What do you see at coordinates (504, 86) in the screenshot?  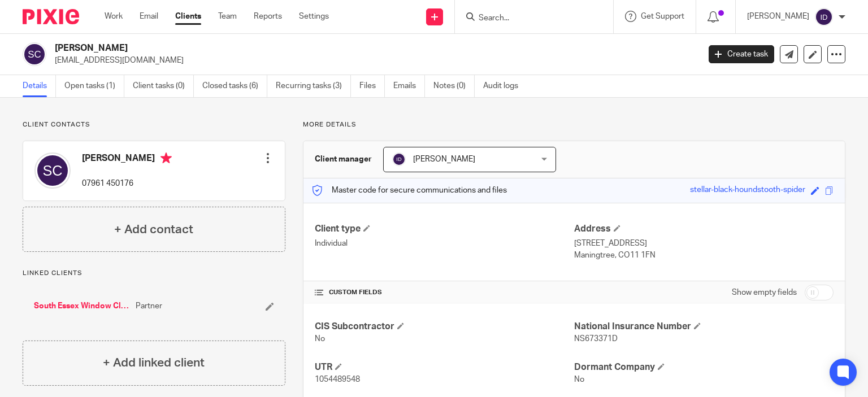 I see `a: Audit logs` at bounding box center [504, 86].